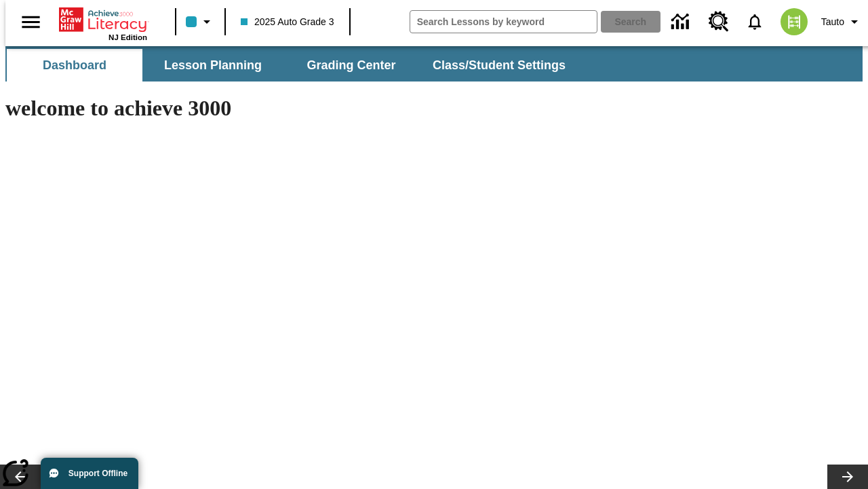 The height and width of the screenshot is (489, 868). I want to click on button: Profile/Settings, so click(842, 22).